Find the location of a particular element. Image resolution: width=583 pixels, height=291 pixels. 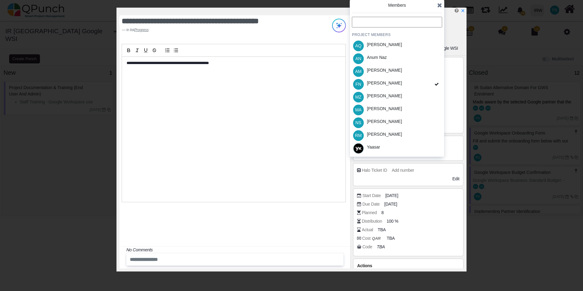

div: Distribution is located at coordinates (371, 221).